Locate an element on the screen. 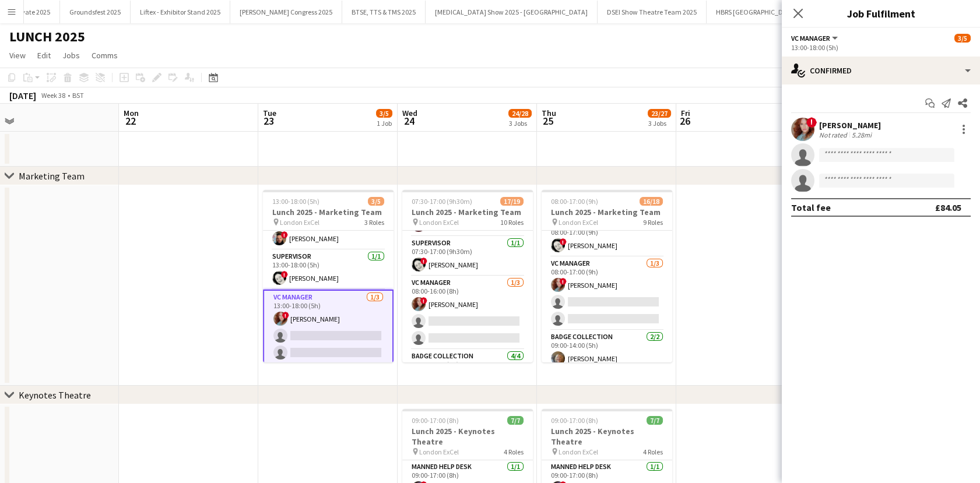 This screenshot has height=483, width=980. button: VC Manager is located at coordinates (815, 38).